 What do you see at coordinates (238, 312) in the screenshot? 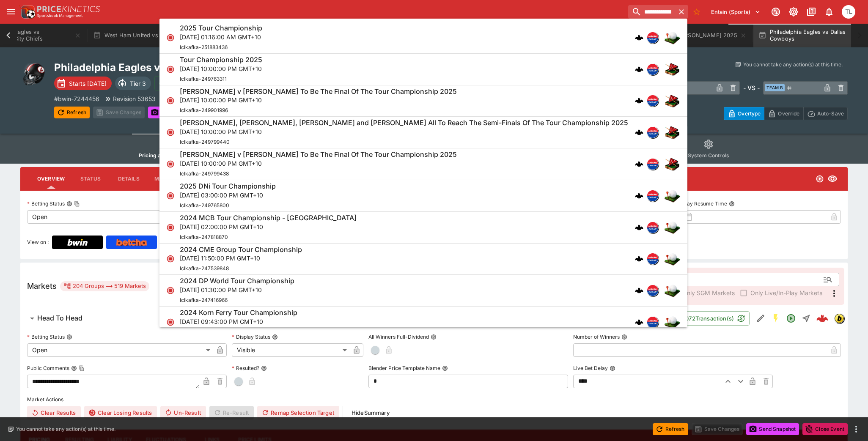
I see `h6: 2024 Korn Ferry Tour Championship` at bounding box center [238, 312].